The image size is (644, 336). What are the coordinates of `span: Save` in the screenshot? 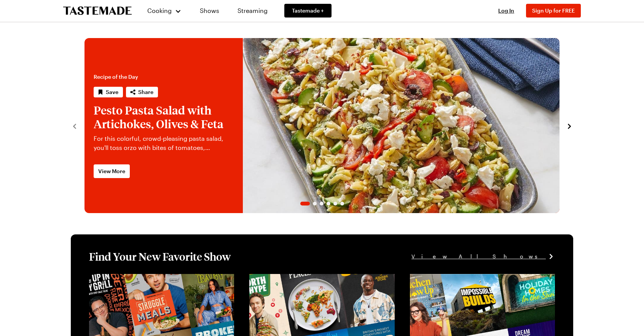 It's located at (112, 92).